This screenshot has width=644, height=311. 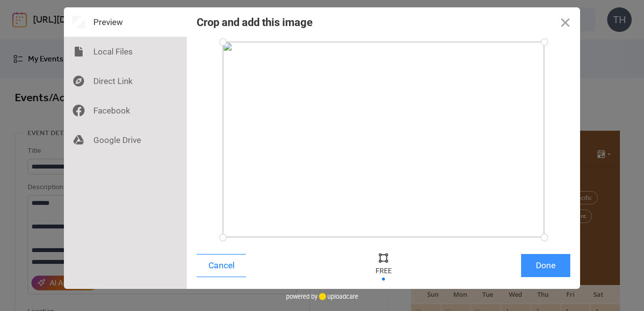 What do you see at coordinates (125, 81) in the screenshot?
I see `div: Direct Link` at bounding box center [125, 81].